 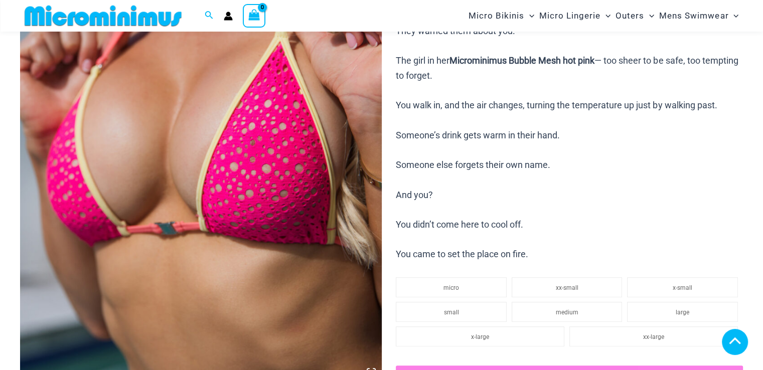 I want to click on li: large, so click(x=682, y=312).